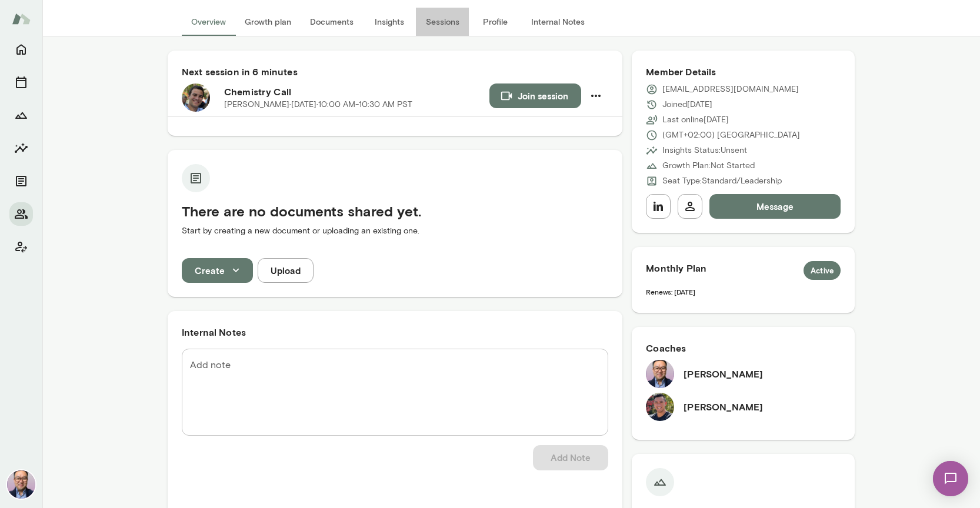 This screenshot has width=980, height=508. I want to click on button: Growth Plan, so click(21, 115).